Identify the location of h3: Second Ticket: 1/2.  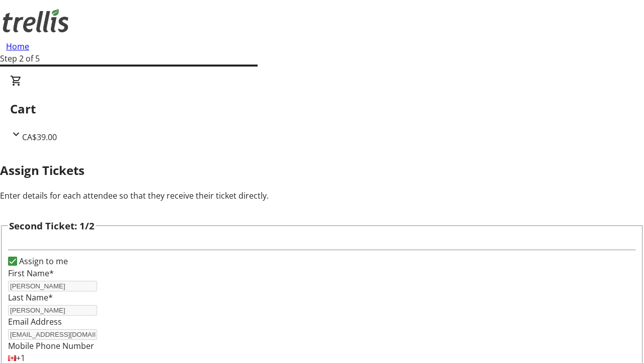
(52, 226).